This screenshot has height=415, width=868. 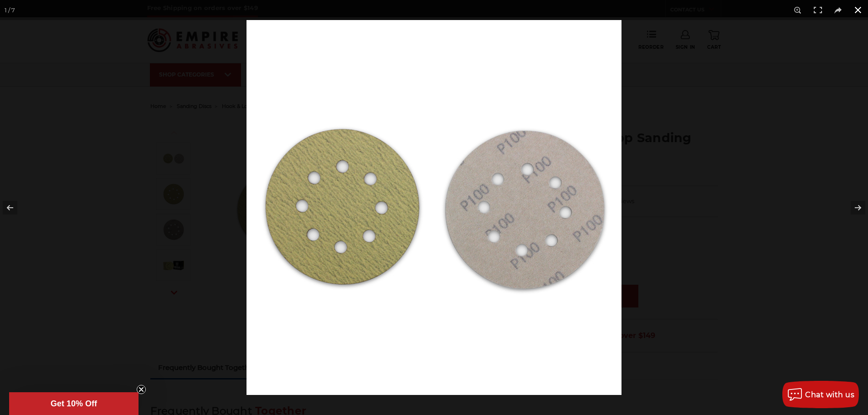 What do you see at coordinates (74, 404) in the screenshot?
I see `span: Get 10% Off` at bounding box center [74, 404].